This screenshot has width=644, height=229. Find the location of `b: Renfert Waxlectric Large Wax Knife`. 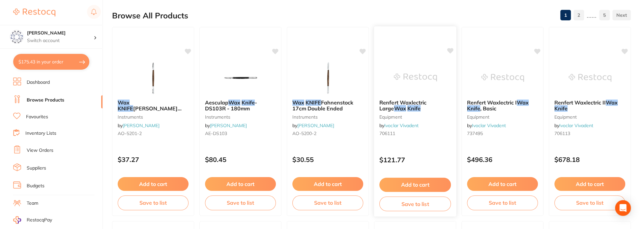

b: Renfert Waxlectric Large Wax Knife is located at coordinates (415, 105).